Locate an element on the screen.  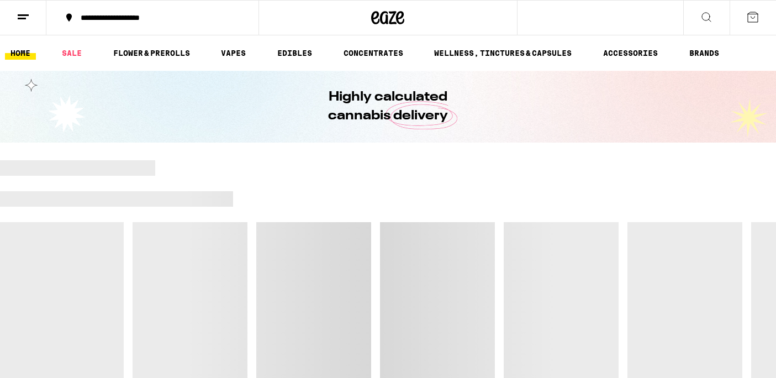
a: CONCENTRATES is located at coordinates (374, 53).